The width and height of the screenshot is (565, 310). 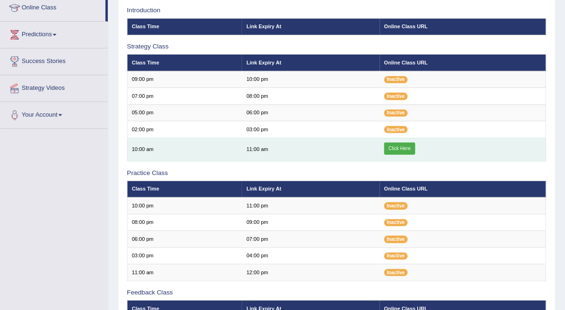 What do you see at coordinates (54, 87) in the screenshot?
I see `a: Strategy Videos` at bounding box center [54, 87].